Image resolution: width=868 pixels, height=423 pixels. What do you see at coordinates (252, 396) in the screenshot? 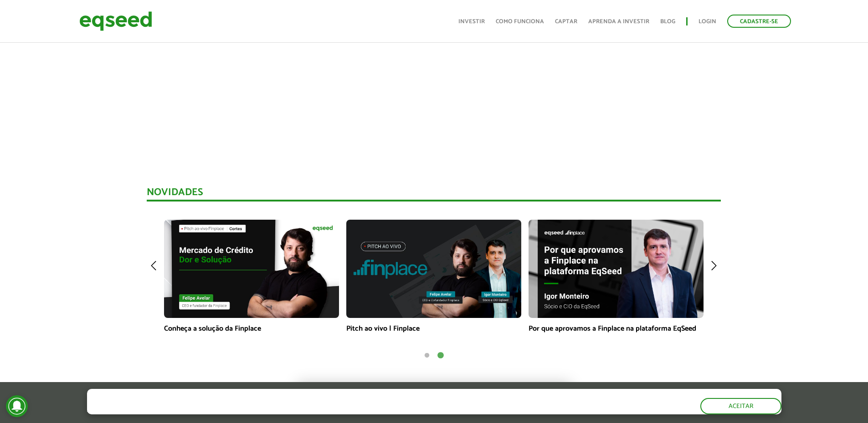
I see `h5: O site da EqSeed utiliza cookies para melhorar sua navegação.` at bounding box center [252, 396].